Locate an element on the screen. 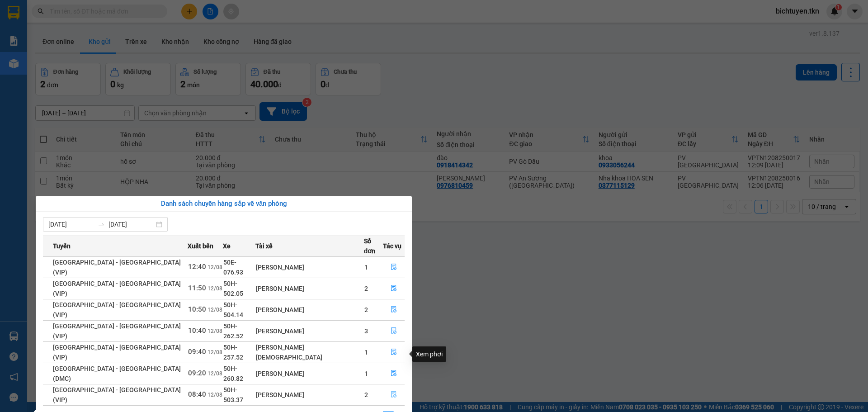  span: 50E-076.93 is located at coordinates (233, 267).